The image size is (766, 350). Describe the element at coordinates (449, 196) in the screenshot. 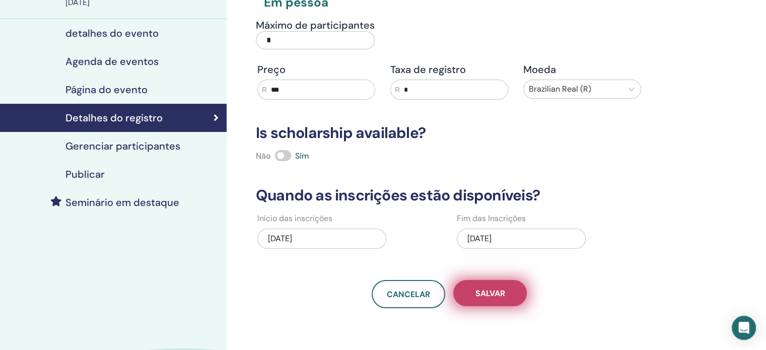

I see `h3: Quando as inscrições estão disponíveis?` at that location.